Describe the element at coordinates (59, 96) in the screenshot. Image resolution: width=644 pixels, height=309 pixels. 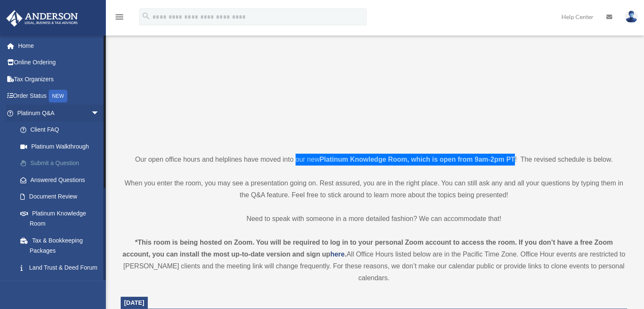
I see `a: Order StatusNEW` at that location.